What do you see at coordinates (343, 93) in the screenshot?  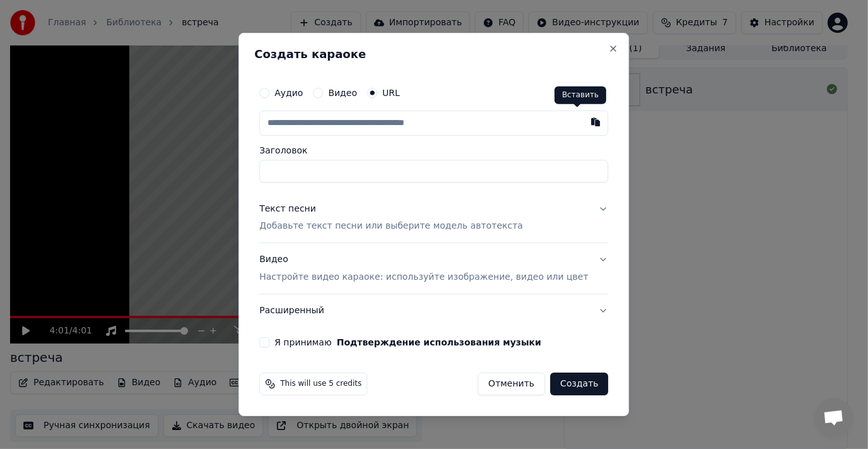 I see `label: Видео` at bounding box center [343, 93].